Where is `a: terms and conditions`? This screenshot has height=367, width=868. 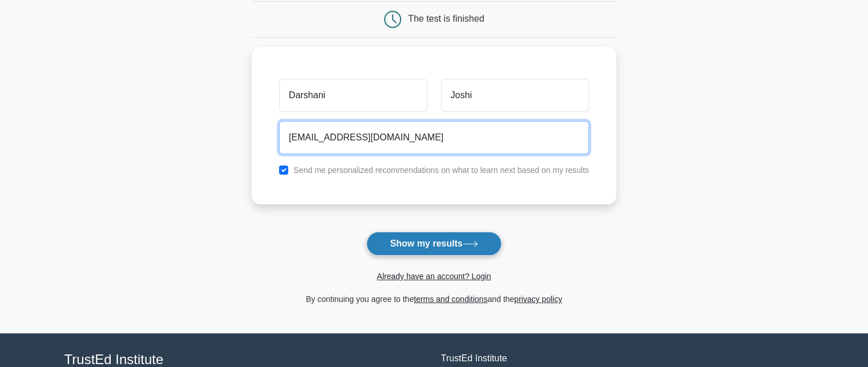
a: terms and conditions is located at coordinates (450, 299).